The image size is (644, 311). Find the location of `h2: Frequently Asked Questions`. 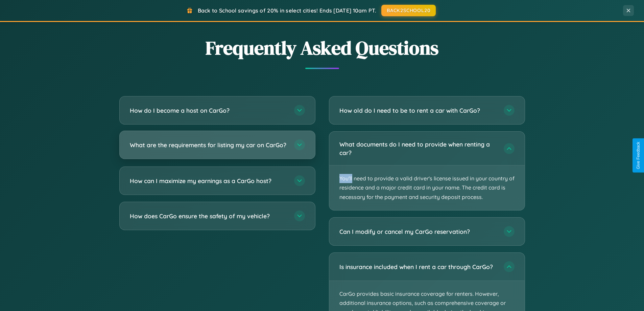

h2: Frequently Asked Questions is located at coordinates (322, 48).